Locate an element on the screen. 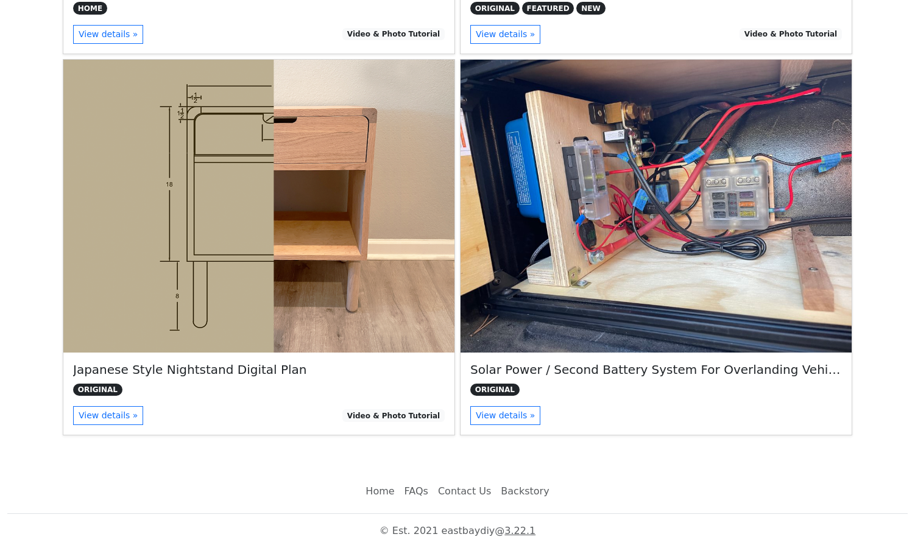 The height and width of the screenshot is (548, 915). a: Solar Panel Curcit - Landscape is located at coordinates (656, 206).